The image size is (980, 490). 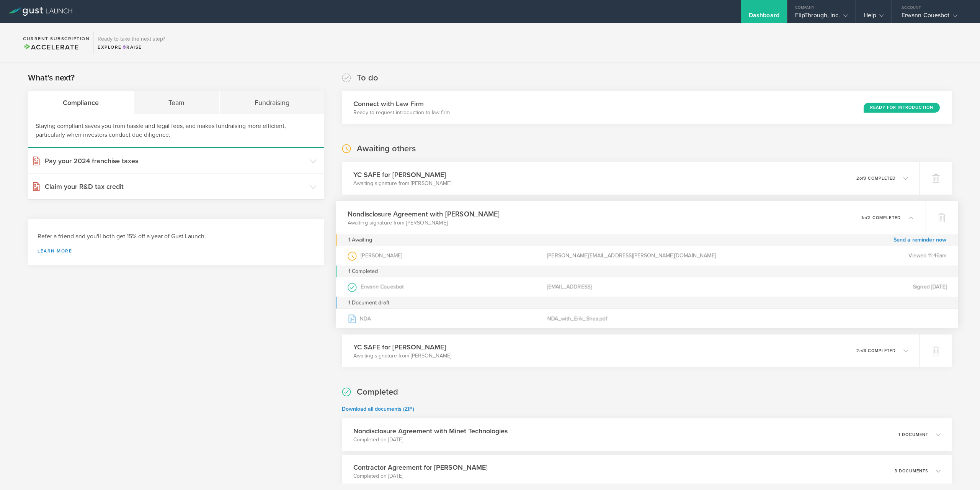 What do you see at coordinates (175, 187) in the screenshot?
I see `h3: Claim your R&D tax credit` at bounding box center [175, 187].